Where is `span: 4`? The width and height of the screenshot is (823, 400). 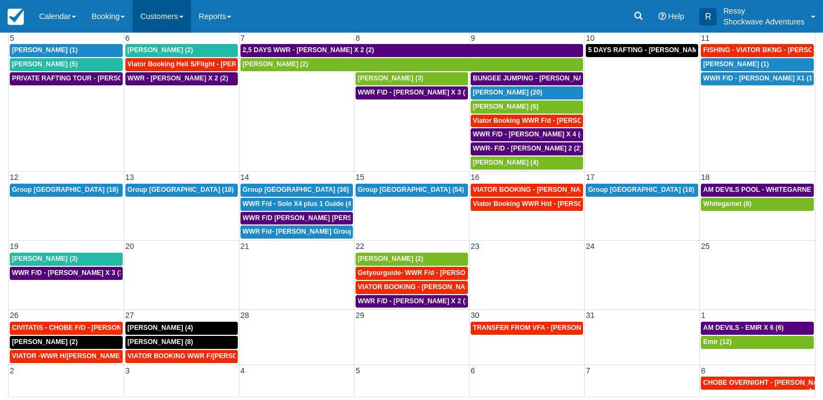
span: 4 is located at coordinates (243, 370).